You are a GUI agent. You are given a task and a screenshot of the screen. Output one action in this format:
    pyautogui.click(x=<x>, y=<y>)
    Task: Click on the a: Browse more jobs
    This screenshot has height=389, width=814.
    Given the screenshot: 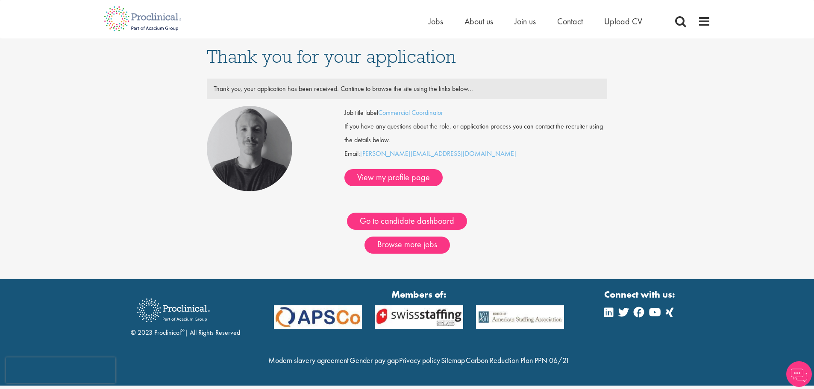 What is the action you would take?
    pyautogui.click(x=407, y=245)
    